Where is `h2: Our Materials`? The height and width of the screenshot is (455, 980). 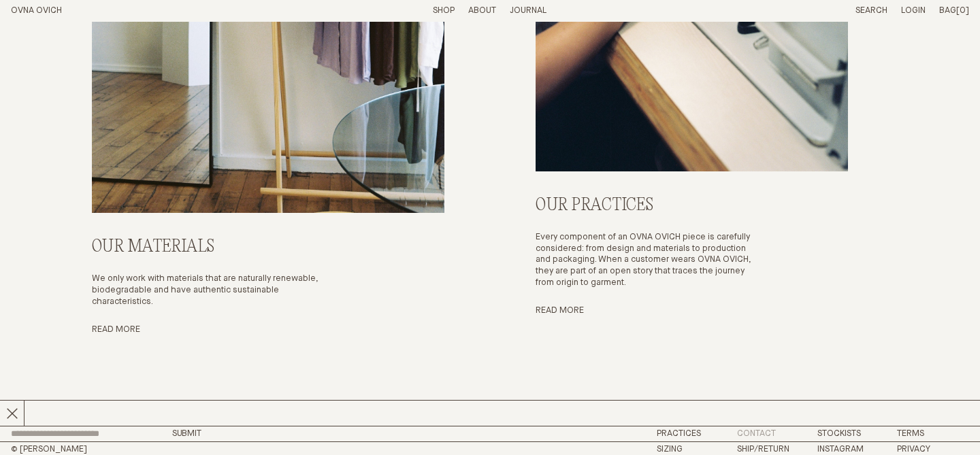
h2: Our Materials is located at coordinates (215, 247).